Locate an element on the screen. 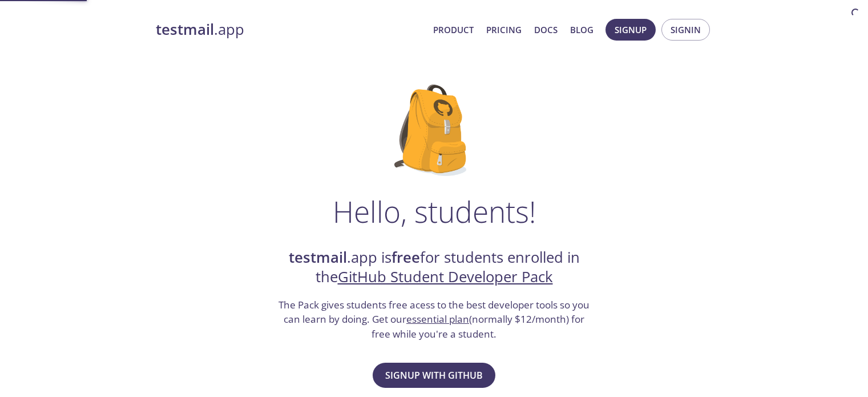 This screenshot has height=397, width=868. span: Signup is located at coordinates (630, 30).